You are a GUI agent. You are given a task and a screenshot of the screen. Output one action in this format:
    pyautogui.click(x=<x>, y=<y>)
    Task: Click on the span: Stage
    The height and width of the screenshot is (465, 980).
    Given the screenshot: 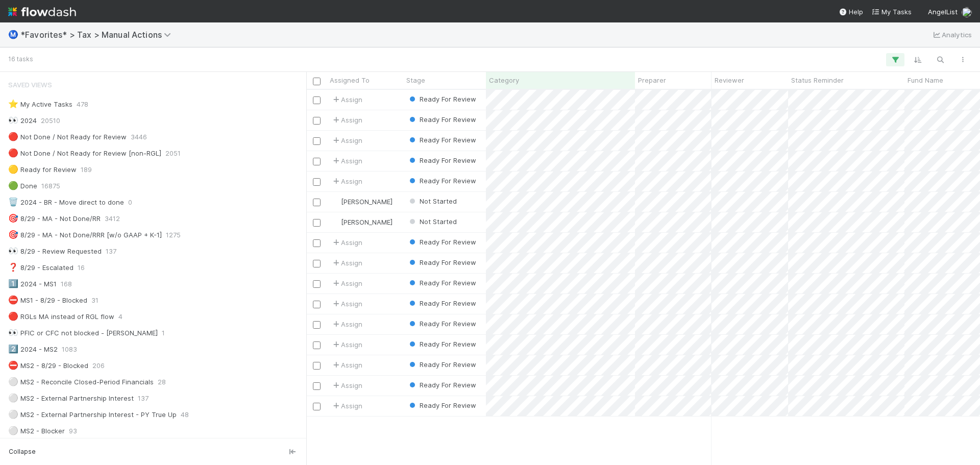 What is the action you would take?
    pyautogui.click(x=415, y=80)
    